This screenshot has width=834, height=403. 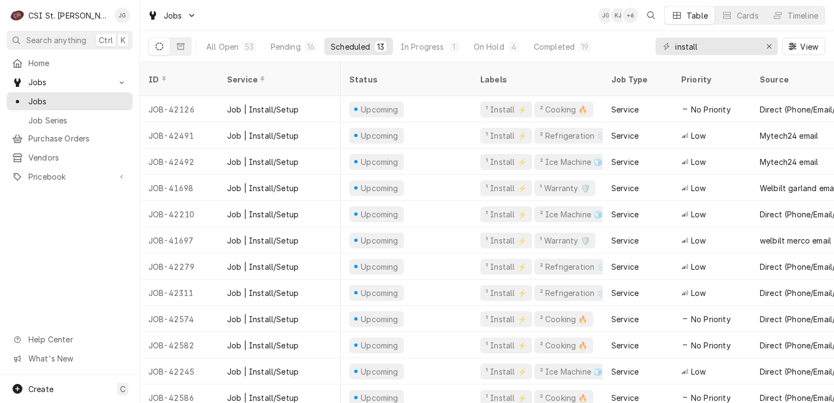 What do you see at coordinates (179, 240) in the screenshot?
I see `div: JOB-41697` at bounding box center [179, 240].